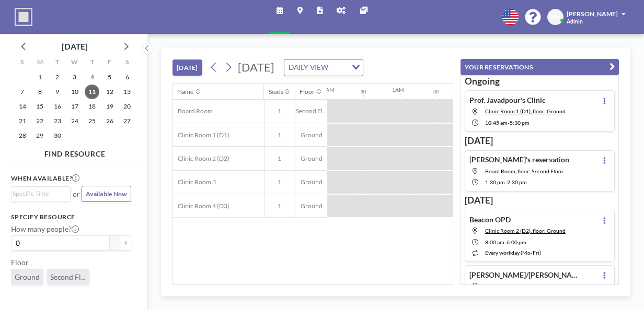 The image size is (644, 310). What do you see at coordinates (23, 92) in the screenshot?
I see `span: Sunday, September 7, 2025` at bounding box center [23, 92].